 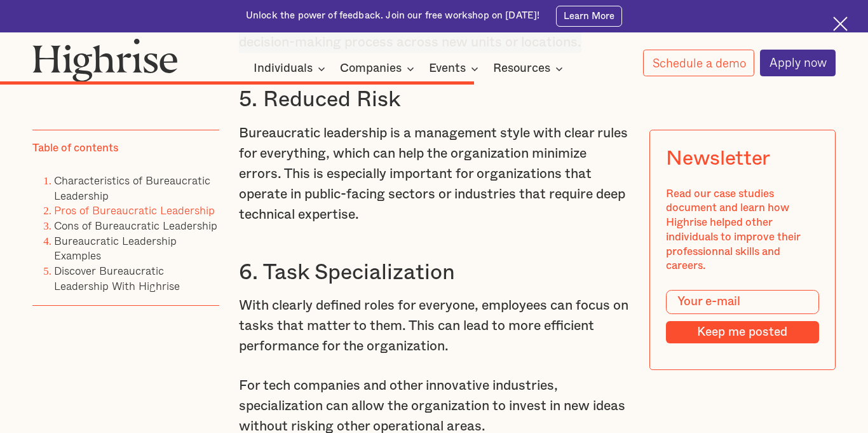 What do you see at coordinates (839, 24) in the screenshot?
I see `img: Cross icon` at bounding box center [839, 24].